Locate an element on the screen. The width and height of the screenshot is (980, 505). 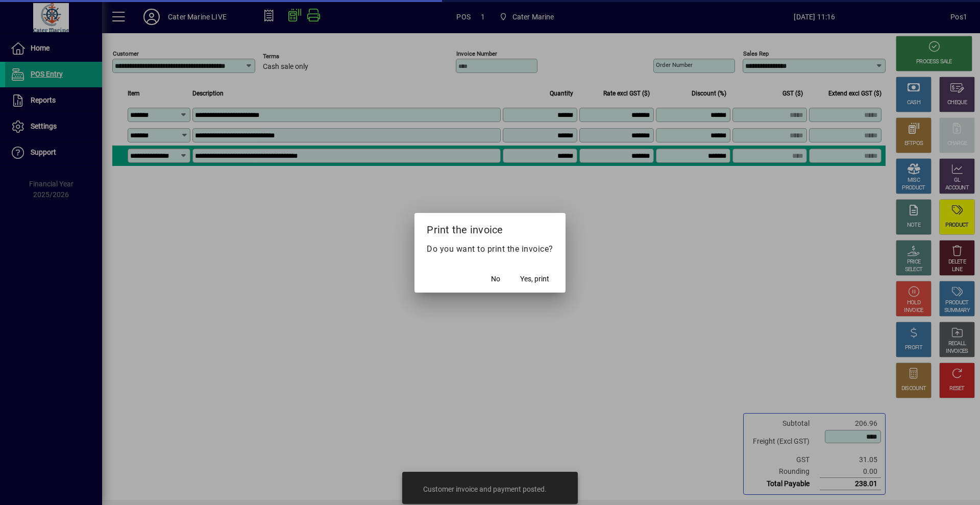
span: No is located at coordinates (496, 278).